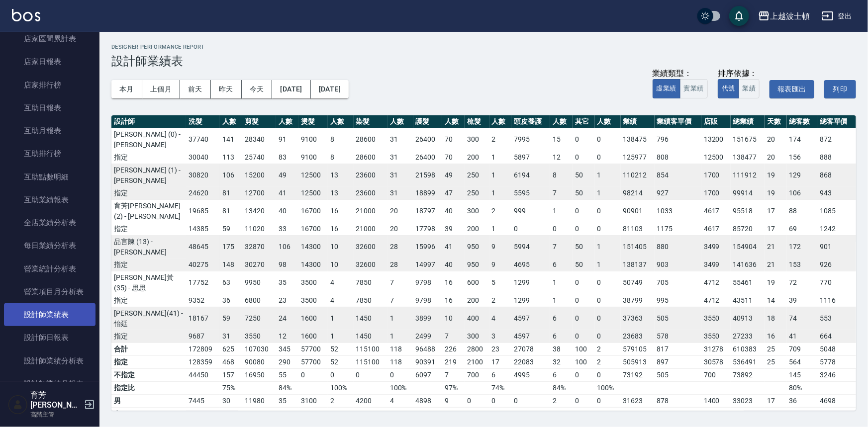 Image resolution: width=868 pixels, height=427 pixels. What do you see at coordinates (50, 337) in the screenshot?
I see `a: 設計師日報表` at bounding box center [50, 337].